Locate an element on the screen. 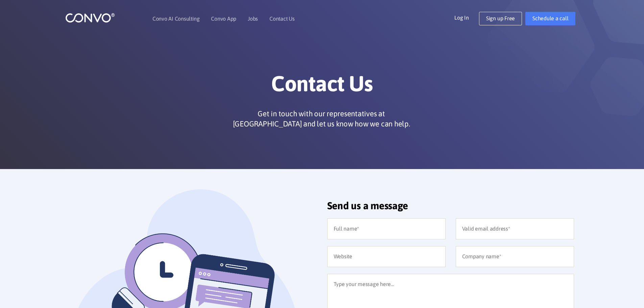 Image resolution: width=644 pixels, height=308 pixels. a: Convo AI Consulting is located at coordinates (176, 18).